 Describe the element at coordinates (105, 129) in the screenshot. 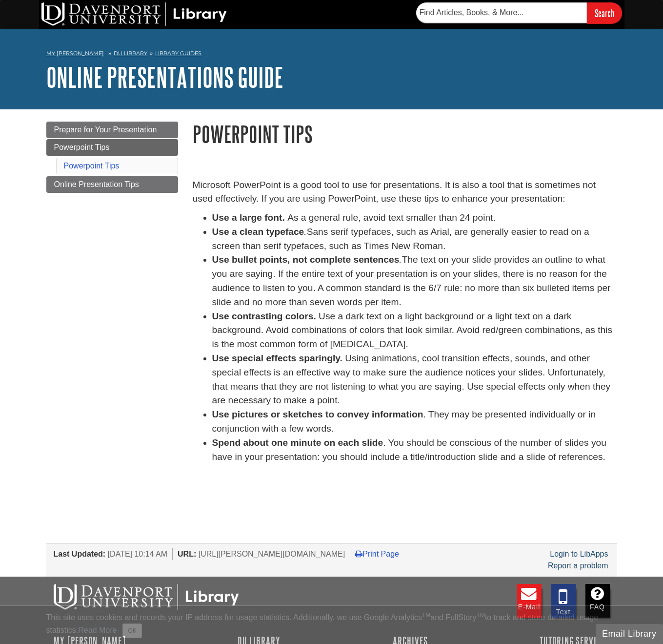

I see `span: Prepare for Your Presentation` at that location.